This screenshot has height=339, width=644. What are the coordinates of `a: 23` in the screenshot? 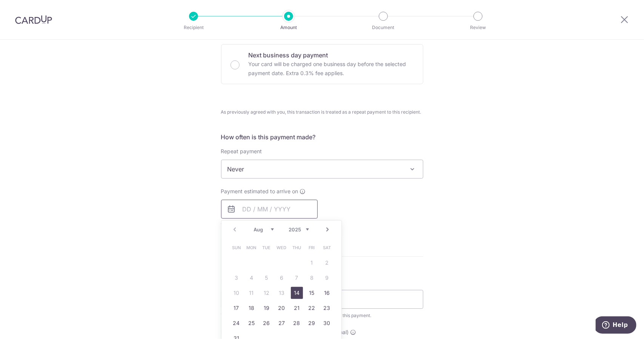 It's located at (327, 308).